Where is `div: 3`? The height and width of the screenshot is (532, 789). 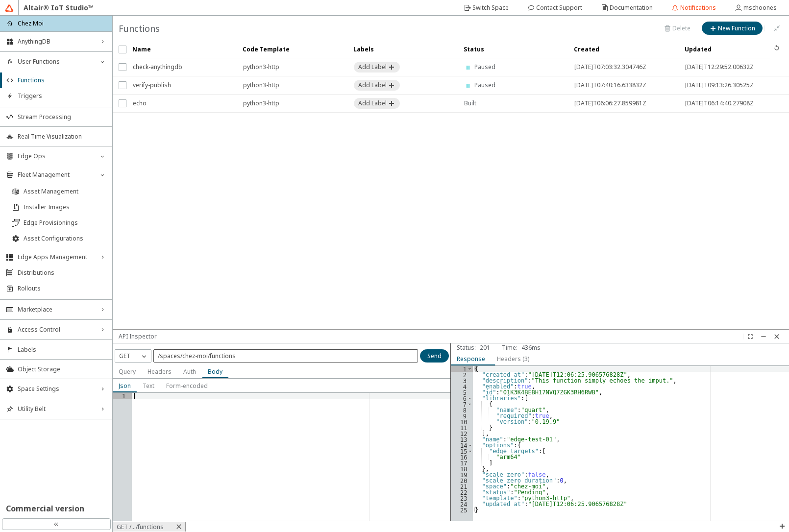
div: 3 is located at coordinates (461, 381).